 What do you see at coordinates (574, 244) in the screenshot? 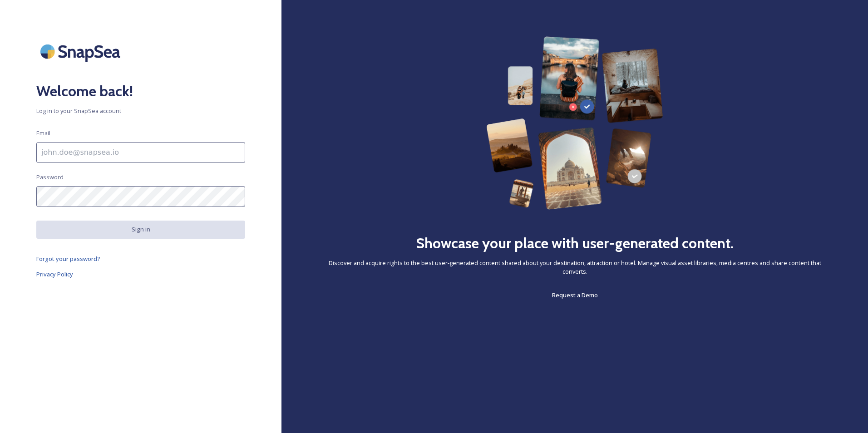
I see `h2: Showcase your place with user-generated content.` at bounding box center [574, 244].